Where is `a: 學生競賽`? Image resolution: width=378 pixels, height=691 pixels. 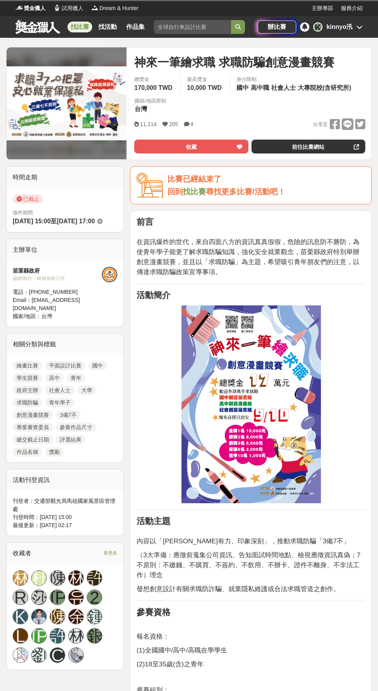 a: 學生競賽 is located at coordinates (27, 378).